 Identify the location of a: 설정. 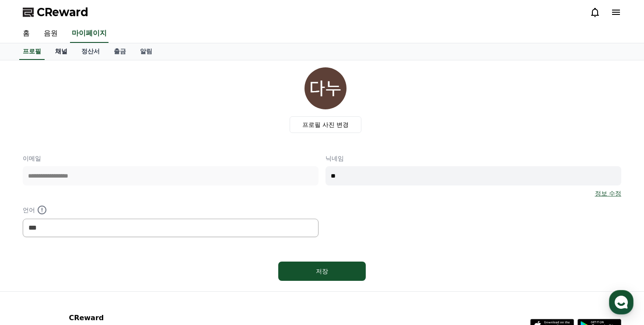
(140, 263).